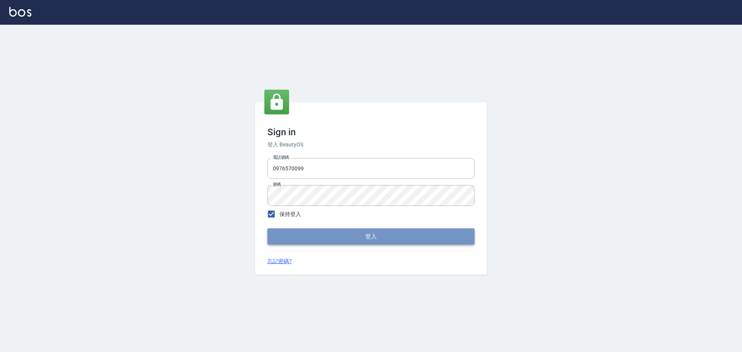 The width and height of the screenshot is (742, 352). I want to click on button: 登入, so click(371, 236).